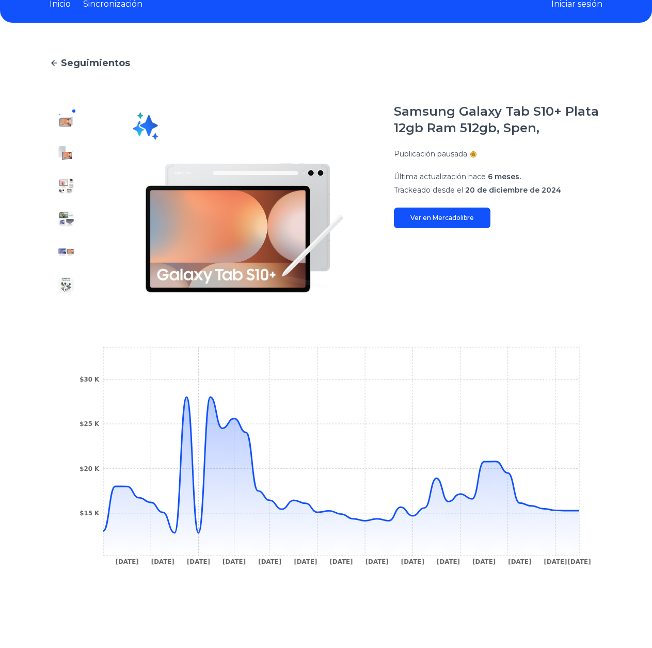 The width and height of the screenshot is (652, 648). I want to click on tspan: $15 K, so click(89, 513).